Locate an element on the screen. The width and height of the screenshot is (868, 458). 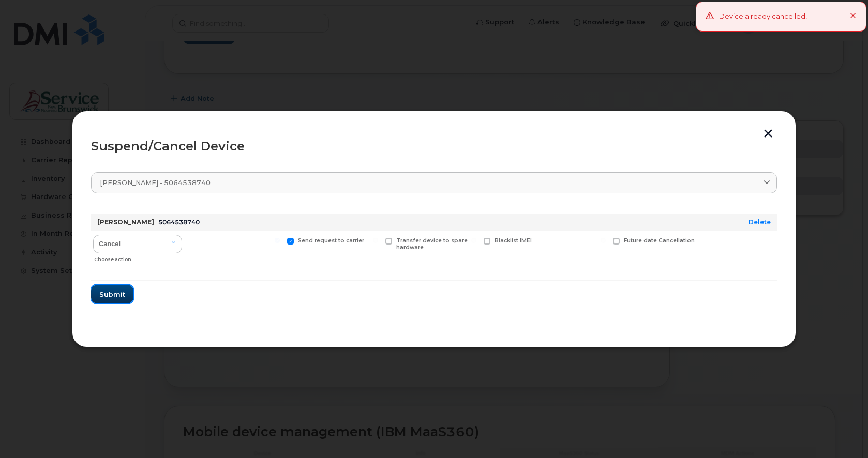
input: Blacklist IMEI is located at coordinates (474, 241).